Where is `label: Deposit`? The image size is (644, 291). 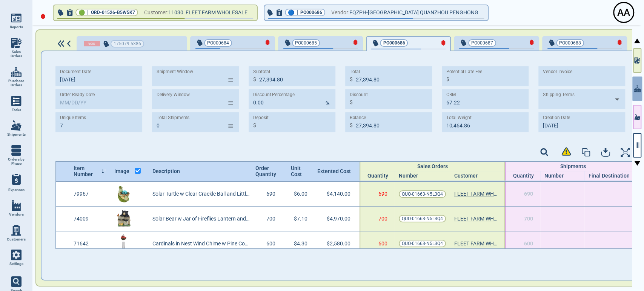 label: Deposit is located at coordinates (261, 118).